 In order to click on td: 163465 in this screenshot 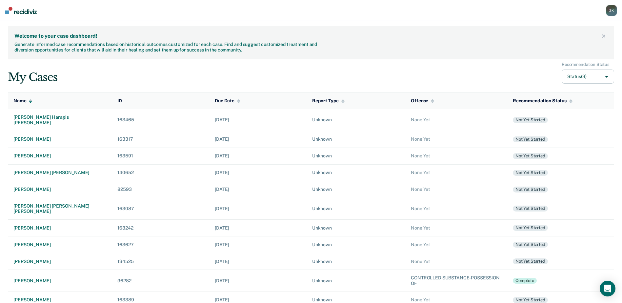, I will do `click(161, 120)`.